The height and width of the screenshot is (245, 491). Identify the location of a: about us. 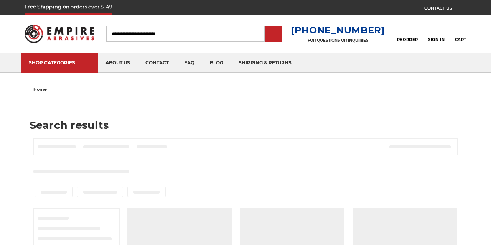
(118, 63).